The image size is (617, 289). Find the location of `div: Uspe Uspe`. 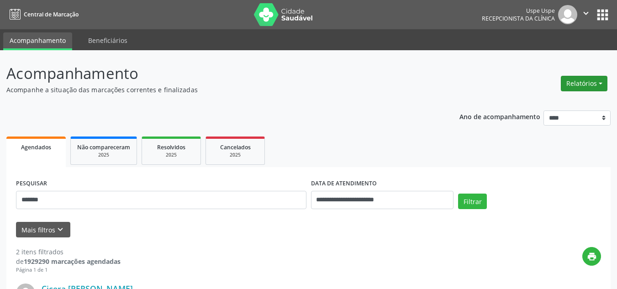

div: Uspe Uspe is located at coordinates (518, 10).